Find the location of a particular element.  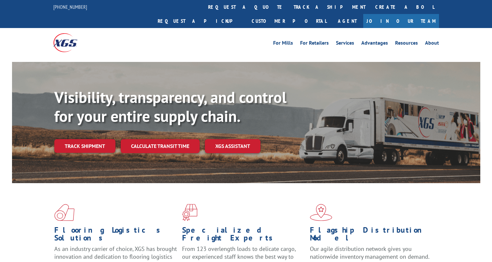

h1: Flagship Distribution Model is located at coordinates (372, 235).